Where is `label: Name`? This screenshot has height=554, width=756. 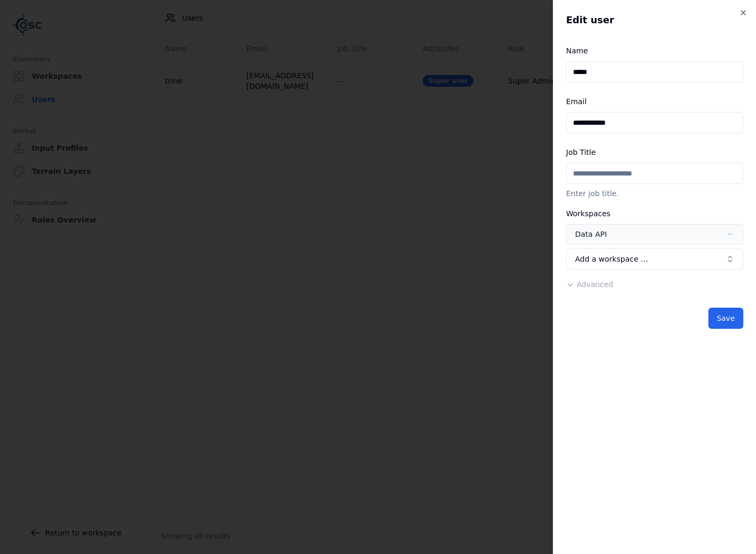
label: Name is located at coordinates (576, 50).